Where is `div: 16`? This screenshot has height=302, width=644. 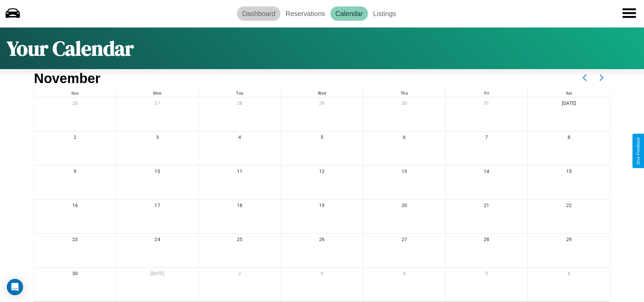
div: 16 is located at coordinates (75, 206).